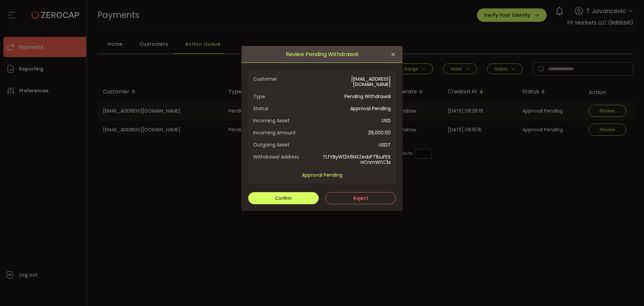  Describe the element at coordinates (356, 96) in the screenshot. I see `span: Pending Withdrawal` at that location.